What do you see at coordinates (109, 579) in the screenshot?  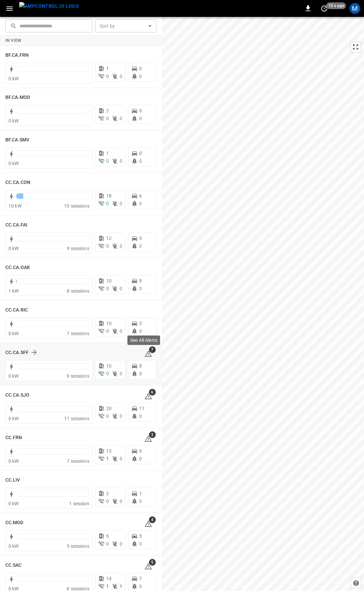 I see `span: 14` at bounding box center [109, 579].